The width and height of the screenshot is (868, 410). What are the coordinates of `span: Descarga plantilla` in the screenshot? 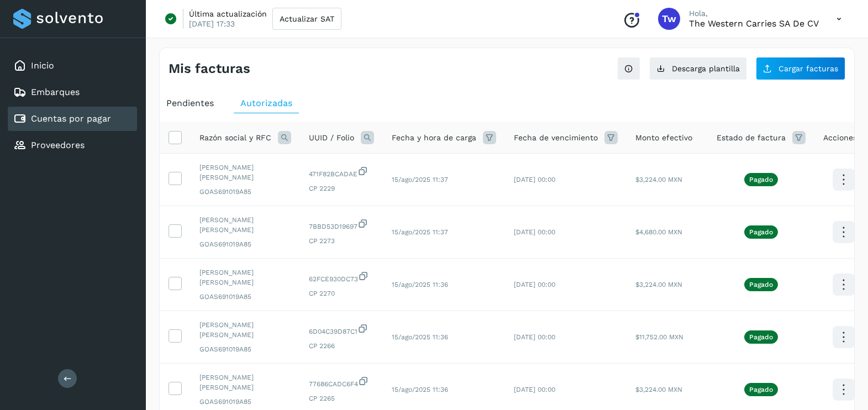 It's located at (706, 68).